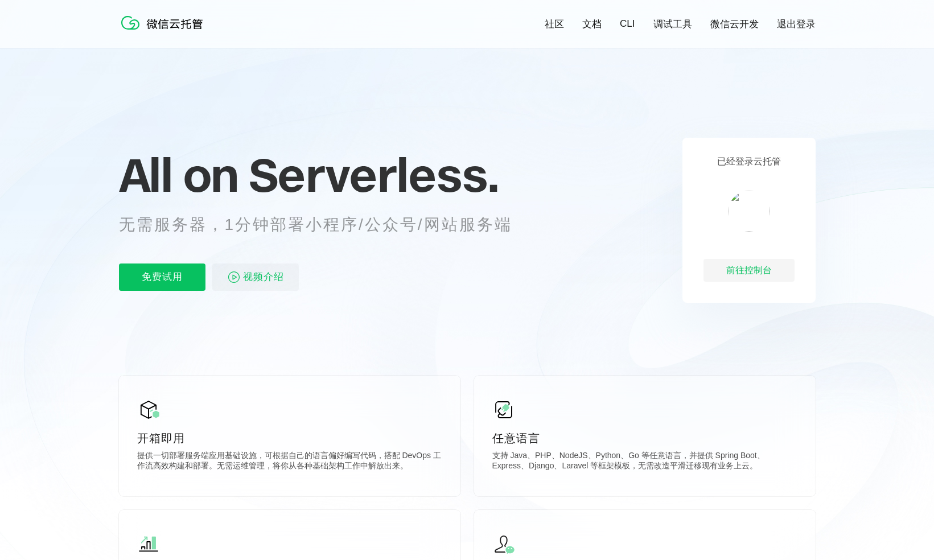 The width and height of the screenshot is (934, 560). What do you see at coordinates (592, 23) in the screenshot?
I see `a: 文档` at bounding box center [592, 23].